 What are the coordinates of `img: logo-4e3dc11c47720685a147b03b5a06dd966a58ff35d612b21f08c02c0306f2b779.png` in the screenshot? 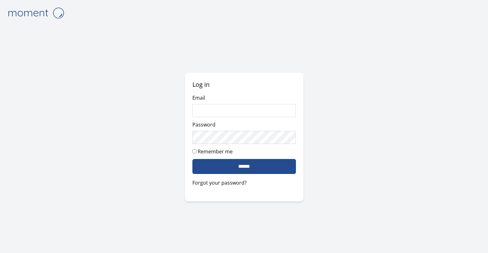 It's located at (36, 13).